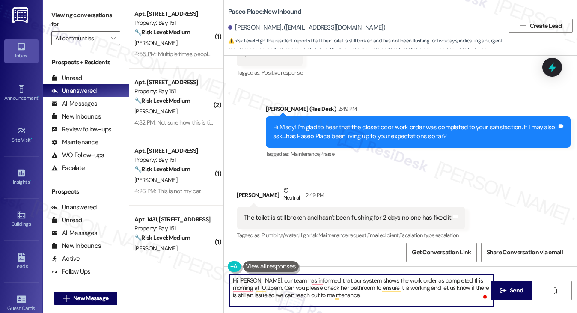 The image size is (577, 313). Describe the element at coordinates (525, 252) in the screenshot. I see `button: Share Conversation via email` at that location.